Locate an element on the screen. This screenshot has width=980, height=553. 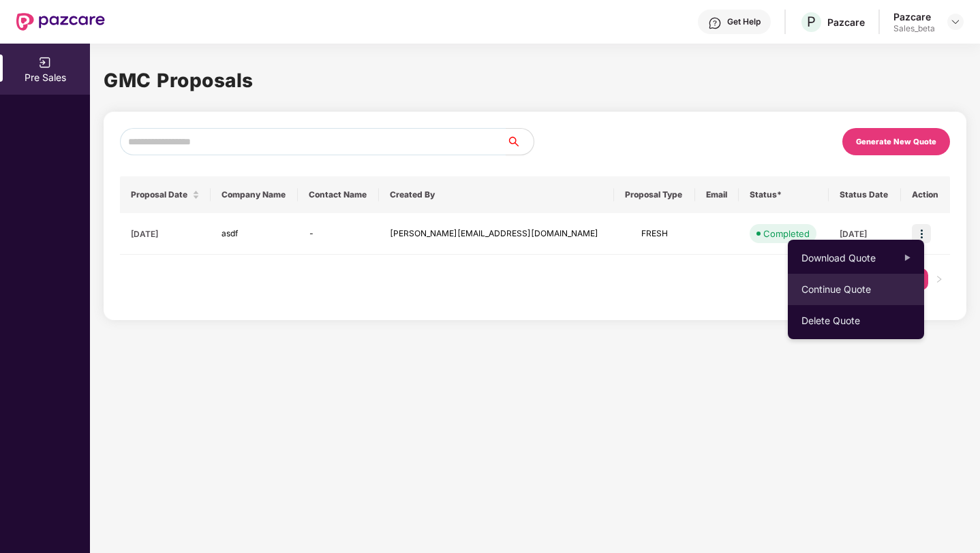
div: Continue Quote is located at coordinates (856, 290).